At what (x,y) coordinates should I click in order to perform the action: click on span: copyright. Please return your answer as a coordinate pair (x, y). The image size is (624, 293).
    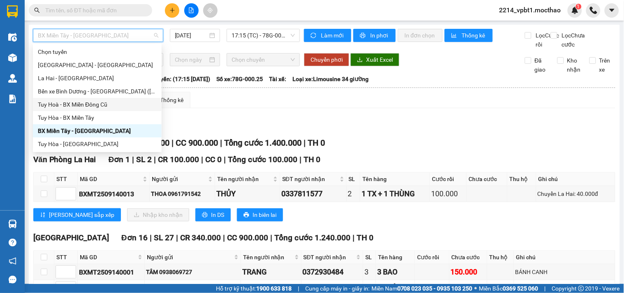
    Looking at the image, I should click on (581, 288).